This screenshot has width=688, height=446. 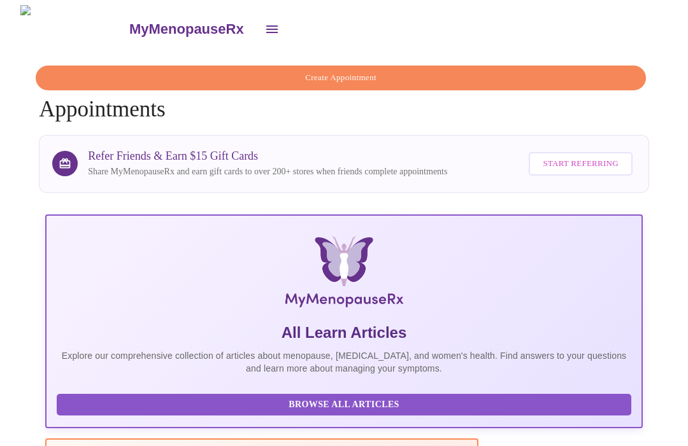 I want to click on button: Create Appointment, so click(x=341, y=78).